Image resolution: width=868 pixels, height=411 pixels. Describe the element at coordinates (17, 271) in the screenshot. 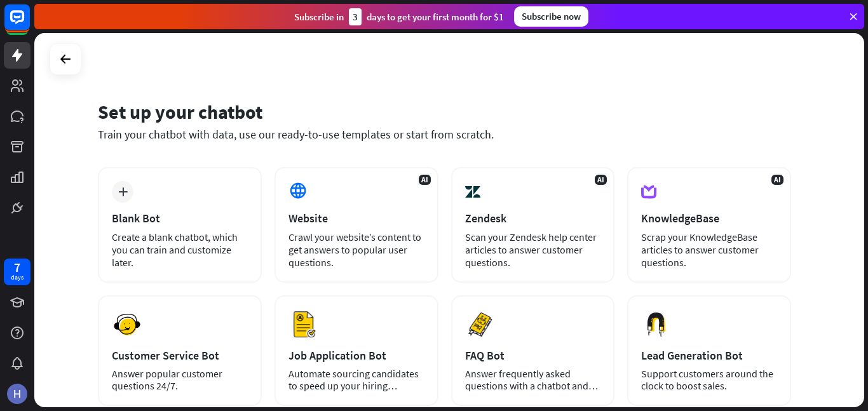

I see `a: 7 days` at that location.